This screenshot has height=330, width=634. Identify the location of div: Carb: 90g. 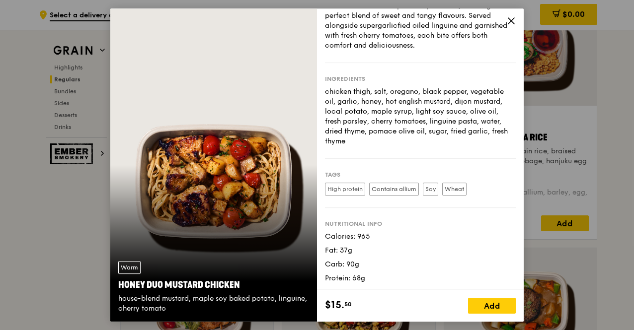
(420, 265).